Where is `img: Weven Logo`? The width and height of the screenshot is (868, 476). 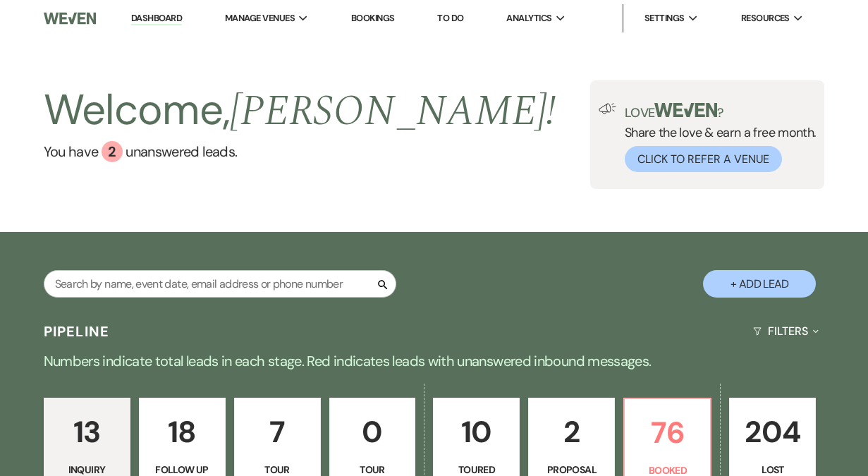 img: Weven Logo is located at coordinates (70, 18).